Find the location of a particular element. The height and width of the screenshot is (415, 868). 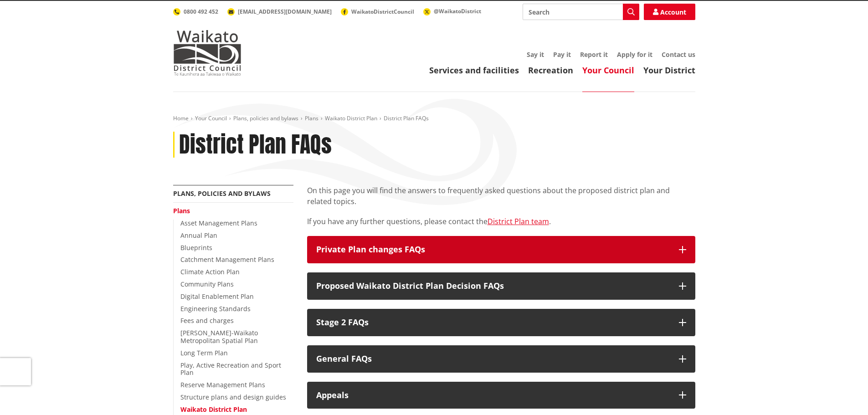

a: Digital Enablement Plan is located at coordinates (217, 297).